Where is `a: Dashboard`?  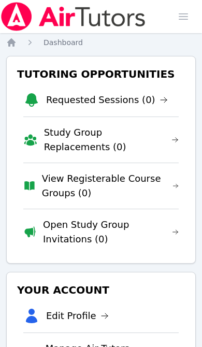
a: Dashboard is located at coordinates (63, 43).